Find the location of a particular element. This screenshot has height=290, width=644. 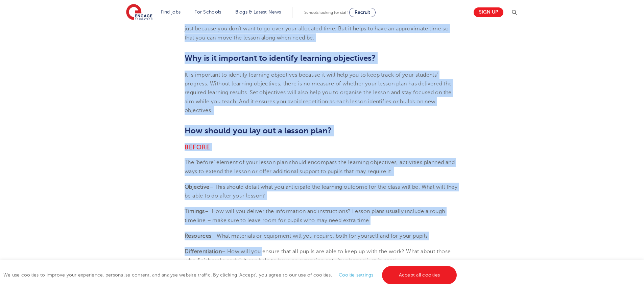

b: BEFORE is located at coordinates (197, 147).